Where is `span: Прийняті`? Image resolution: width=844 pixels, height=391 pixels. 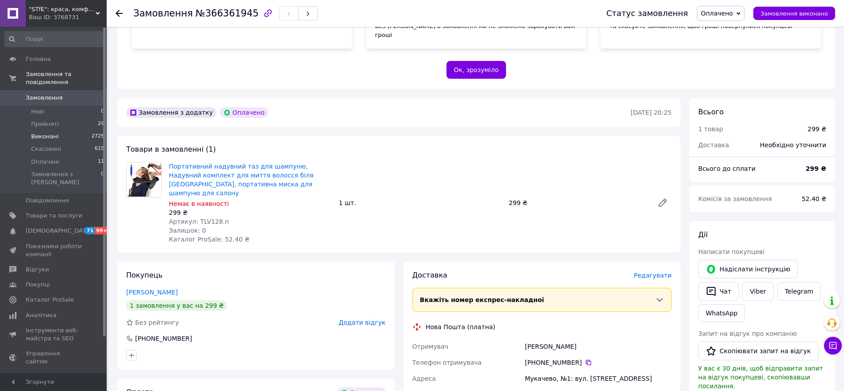
span: Прийняті is located at coordinates (45, 124).